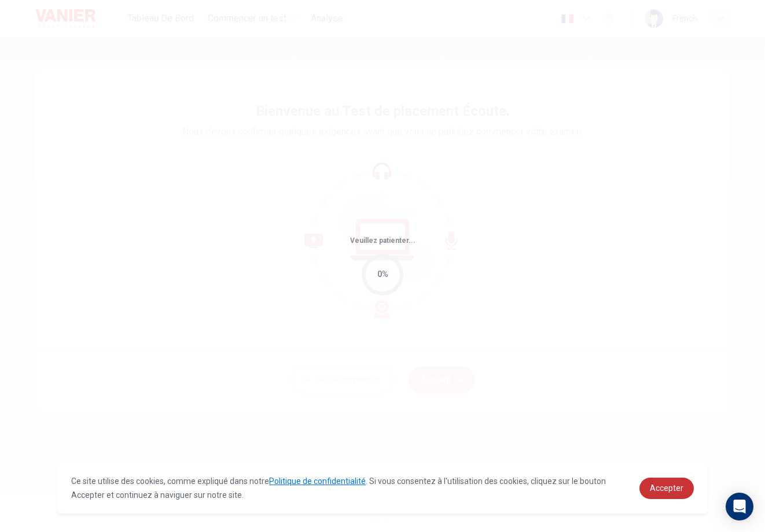  What do you see at coordinates (667, 488) in the screenshot?
I see `span: Accepter` at bounding box center [667, 488].